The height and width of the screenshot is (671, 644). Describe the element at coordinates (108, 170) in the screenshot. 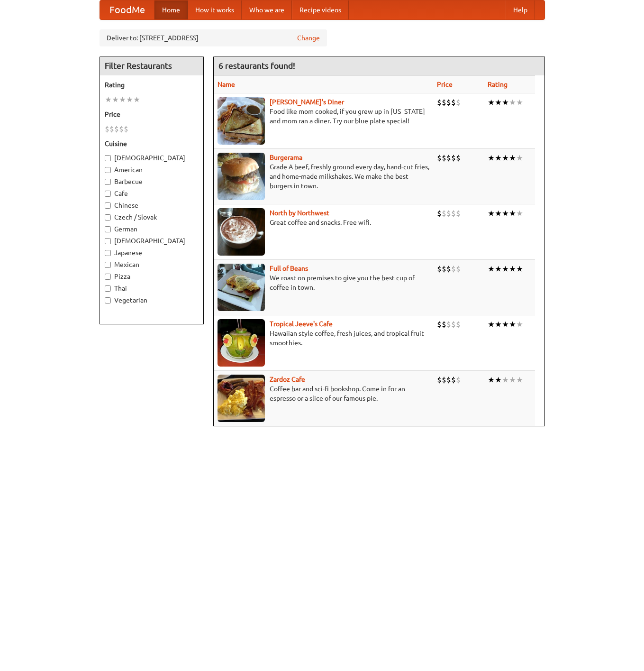

I see `input: American` at that location.